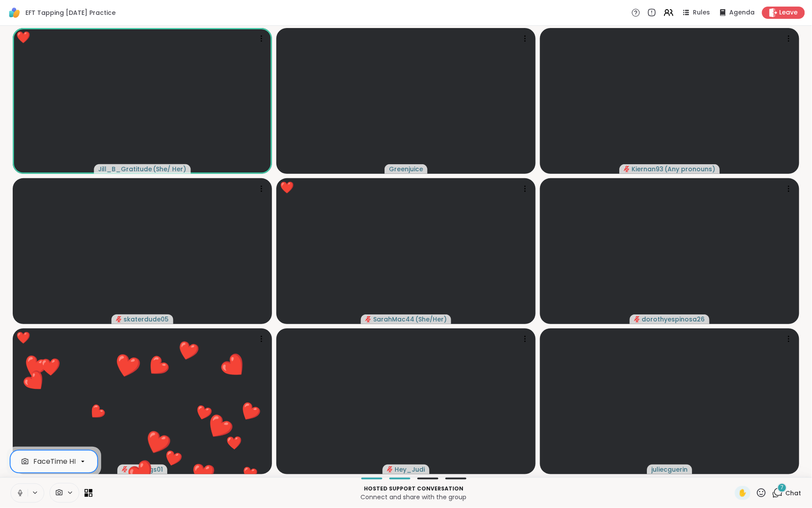  Describe the element at coordinates (125, 169) in the screenshot. I see `span: Jill_B_Gratitude` at that location.